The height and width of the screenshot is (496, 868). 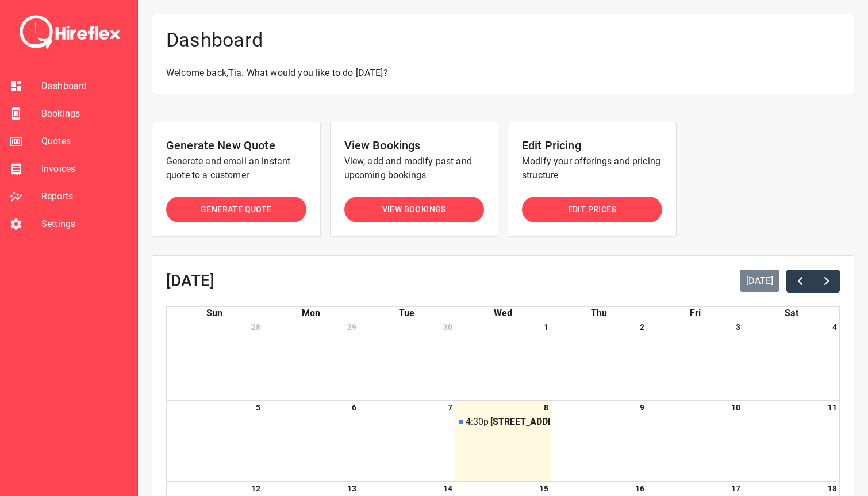 What do you see at coordinates (736, 407) in the screenshot?
I see `a: October 10, 2025` at bounding box center [736, 407].